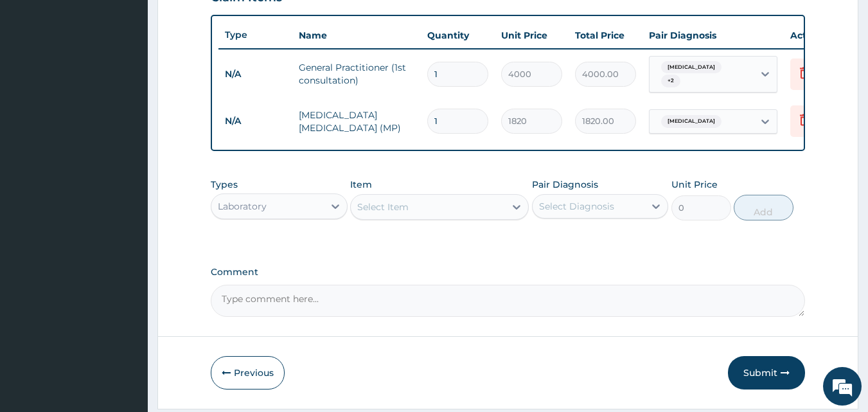 The width and height of the screenshot is (868, 412). What do you see at coordinates (671, 81) in the screenshot?
I see `span: + 2` at bounding box center [671, 81].